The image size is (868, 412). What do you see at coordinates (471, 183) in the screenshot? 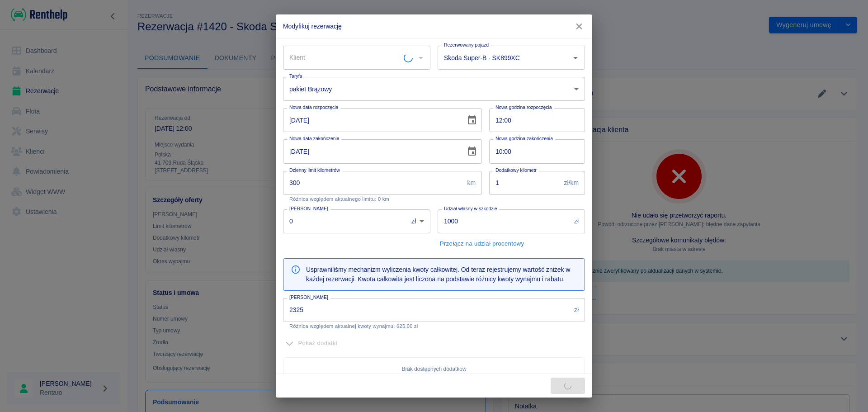
I see `p: km` at bounding box center [471, 183].